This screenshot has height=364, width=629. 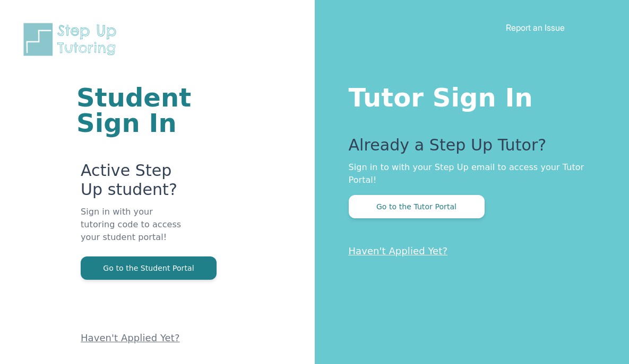 What do you see at coordinates (468, 149) in the screenshot?
I see `p: Already a Step Up Tutor?` at bounding box center [468, 149].